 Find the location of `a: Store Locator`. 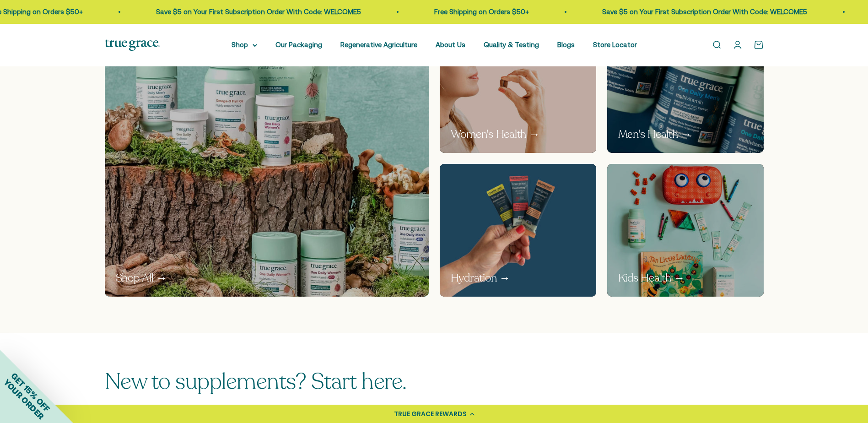

a: Store Locator is located at coordinates (615, 44).